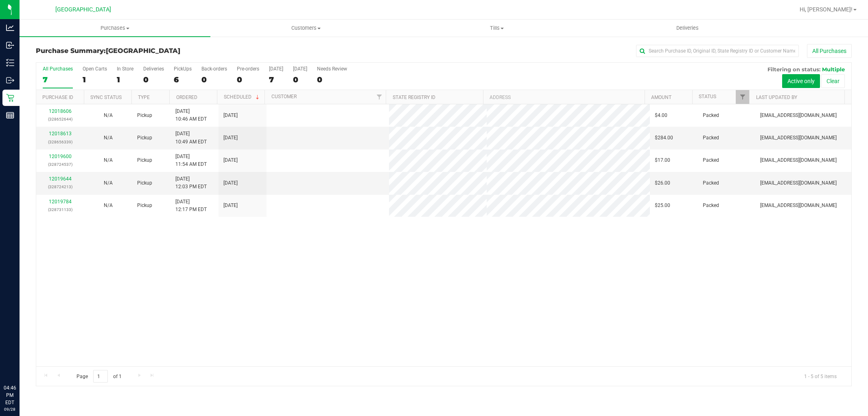 This screenshot has width=868, height=416. What do you see at coordinates (115, 28) in the screenshot?
I see `a: Purchases` at bounding box center [115, 28].